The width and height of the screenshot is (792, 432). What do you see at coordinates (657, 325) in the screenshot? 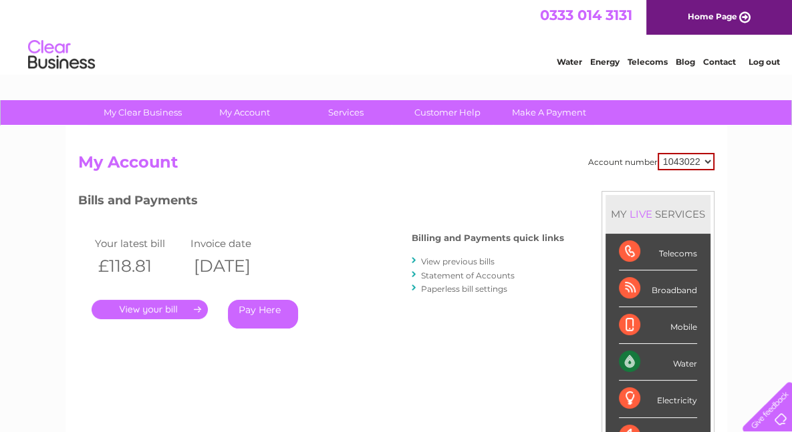
I see `div: Mobile` at bounding box center [657, 325].